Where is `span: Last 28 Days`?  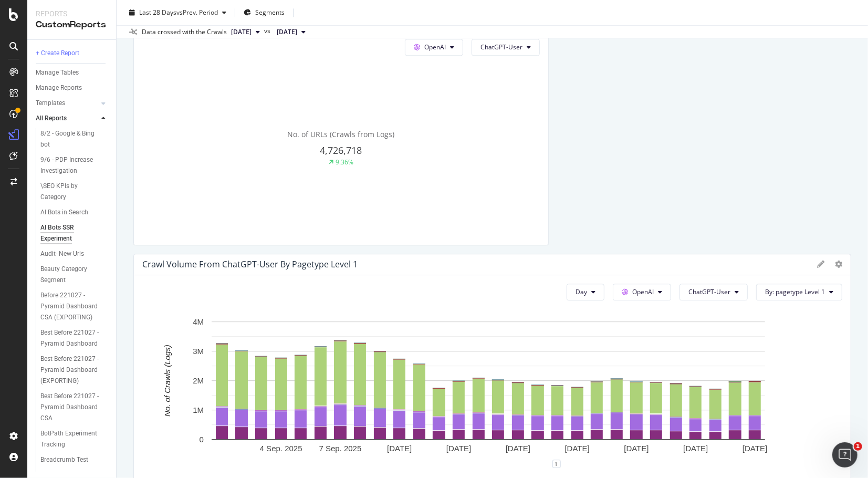 span: Last 28 Days is located at coordinates (157, 12).